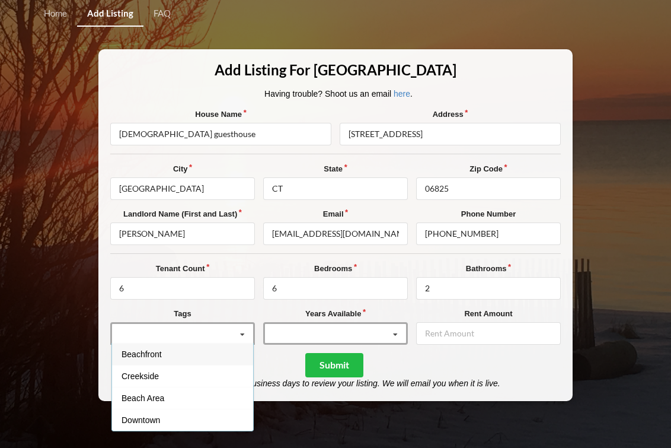 The height and width of the screenshot is (448, 671). Describe the element at coordinates (221, 134) in the screenshot. I see `input: Ex: Blue House` at that location.